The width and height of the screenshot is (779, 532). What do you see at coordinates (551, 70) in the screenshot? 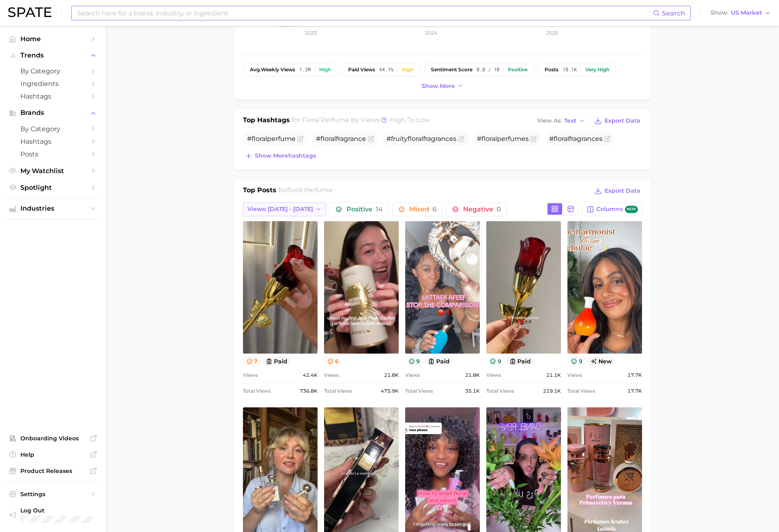
I see `span: posts` at bounding box center [551, 70].